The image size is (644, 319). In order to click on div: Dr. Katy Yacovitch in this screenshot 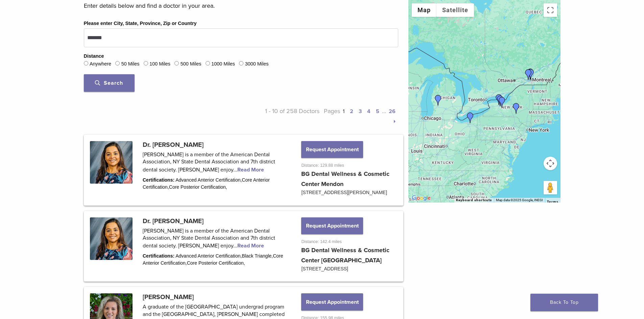, I will do `click(530, 74)`.